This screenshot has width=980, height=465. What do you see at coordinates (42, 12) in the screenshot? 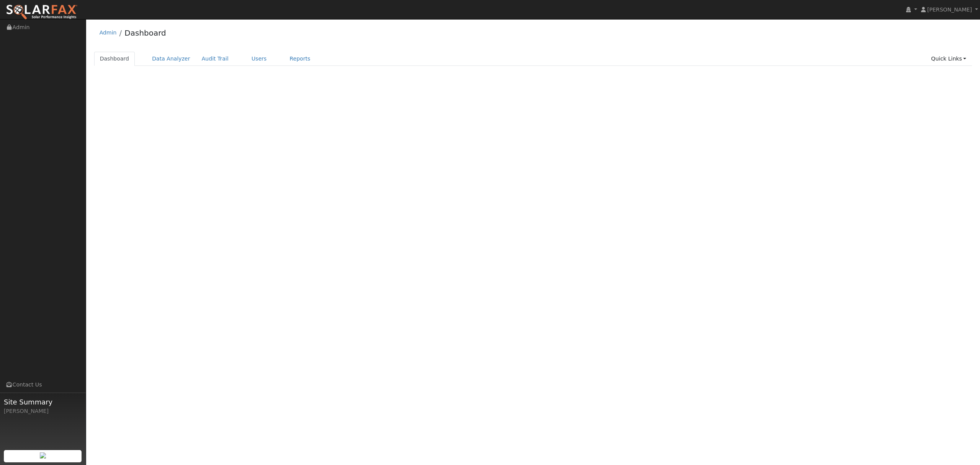
I see `img: SolarFax` at bounding box center [42, 12].